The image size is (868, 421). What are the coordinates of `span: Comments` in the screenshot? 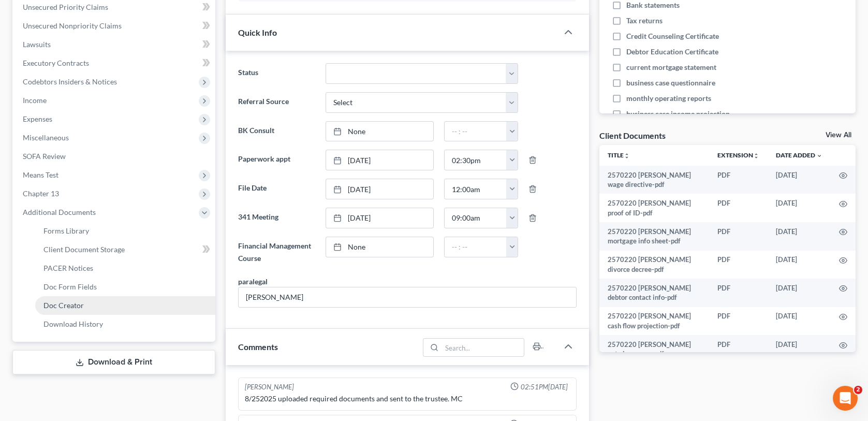 It's located at (258, 346).